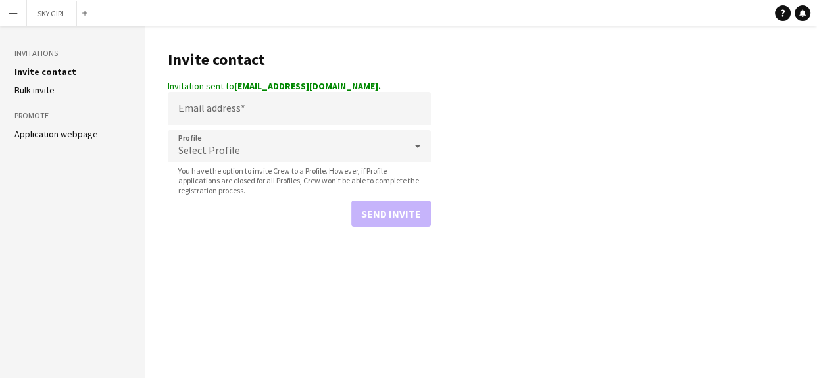 The width and height of the screenshot is (817, 378). What do you see at coordinates (299, 180) in the screenshot?
I see `span: You have the option to invite Crew to a Profile. However, if Profile applications are closed for ...` at bounding box center [299, 180].